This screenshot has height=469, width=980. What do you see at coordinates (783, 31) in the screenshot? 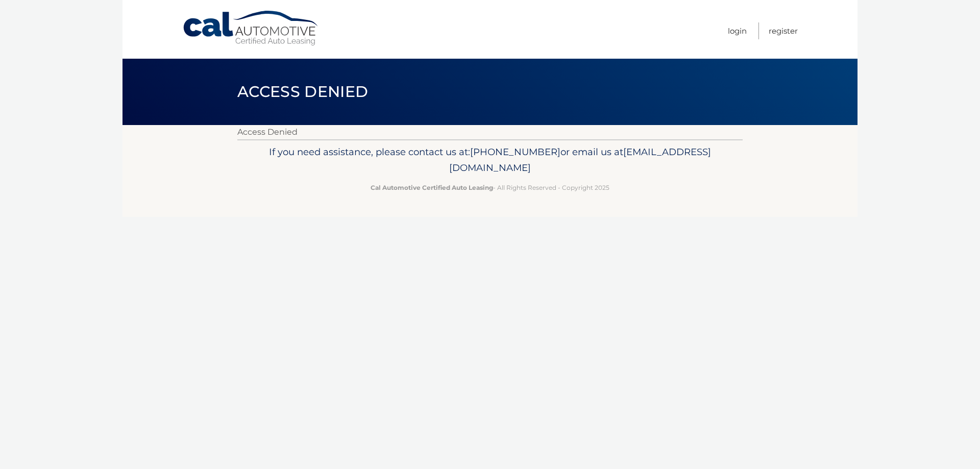
I see `a: Register` at bounding box center [783, 31].